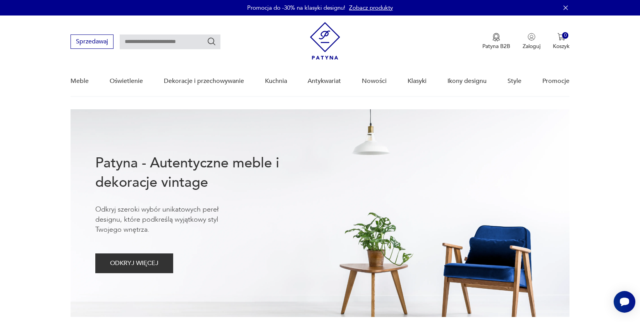 This screenshot has height=322, width=640. I want to click on img: Ikonka użytkownika, so click(532, 37).